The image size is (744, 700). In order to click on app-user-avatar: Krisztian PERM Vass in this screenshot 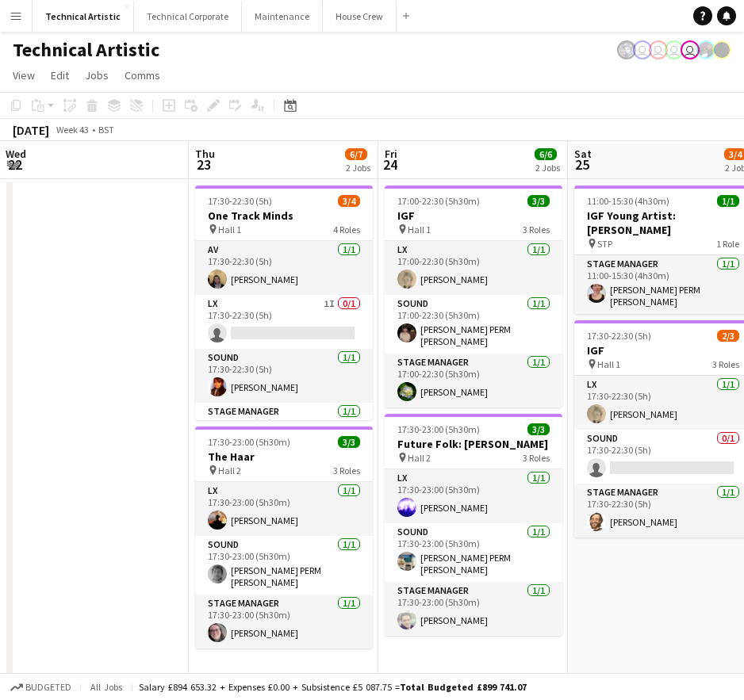, I will do `click(626, 50)`.